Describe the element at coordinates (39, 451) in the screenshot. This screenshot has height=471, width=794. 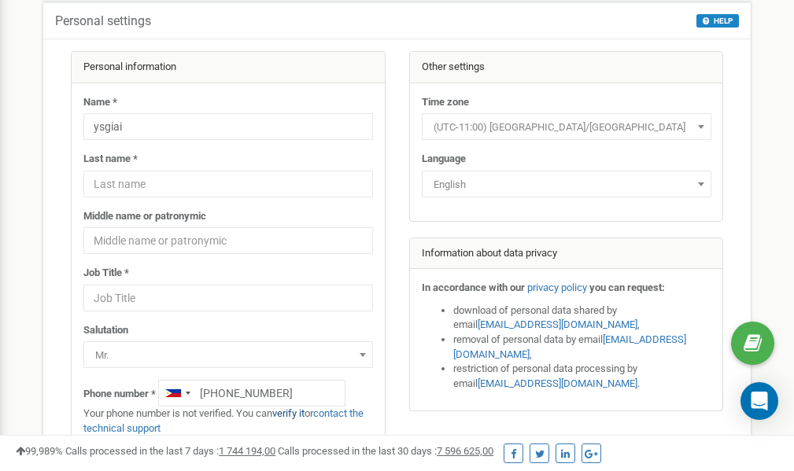
I see `span: 99,989%` at that location.